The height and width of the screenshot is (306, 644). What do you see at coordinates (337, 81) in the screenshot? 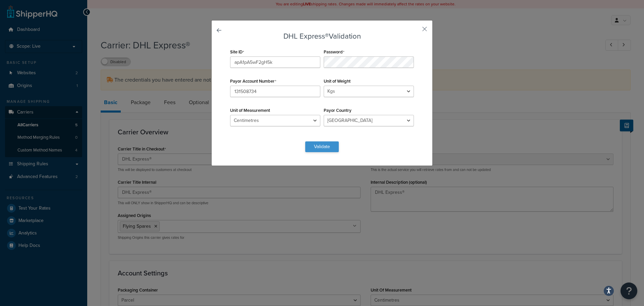
I see `label: Unit of Weight` at bounding box center [337, 81].